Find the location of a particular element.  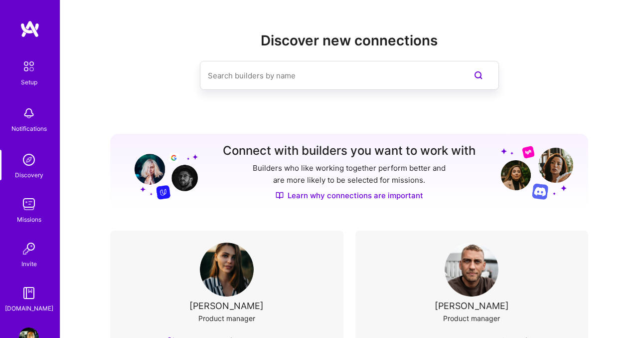

img: Discover is located at coordinates (280, 195).